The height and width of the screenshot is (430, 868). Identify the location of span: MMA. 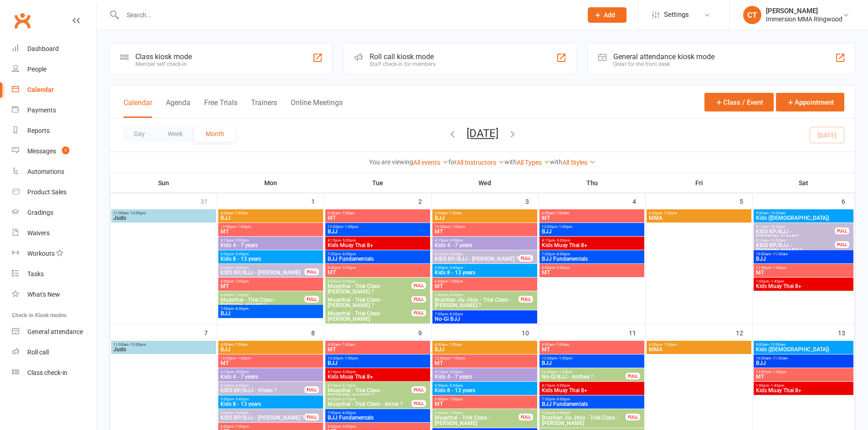
(699, 350).